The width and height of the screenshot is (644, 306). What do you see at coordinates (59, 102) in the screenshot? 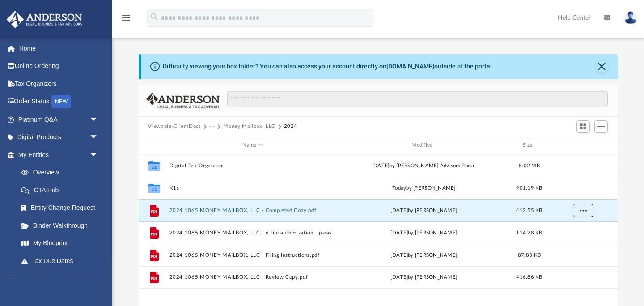
I see `a: Order StatusNEW` at bounding box center [59, 102].